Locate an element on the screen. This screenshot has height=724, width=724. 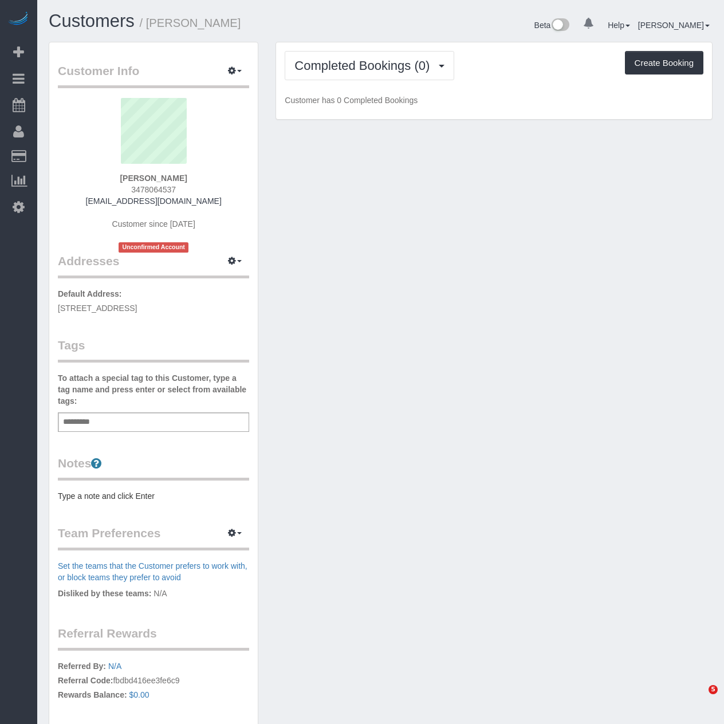
a: N/A is located at coordinates (115, 667).